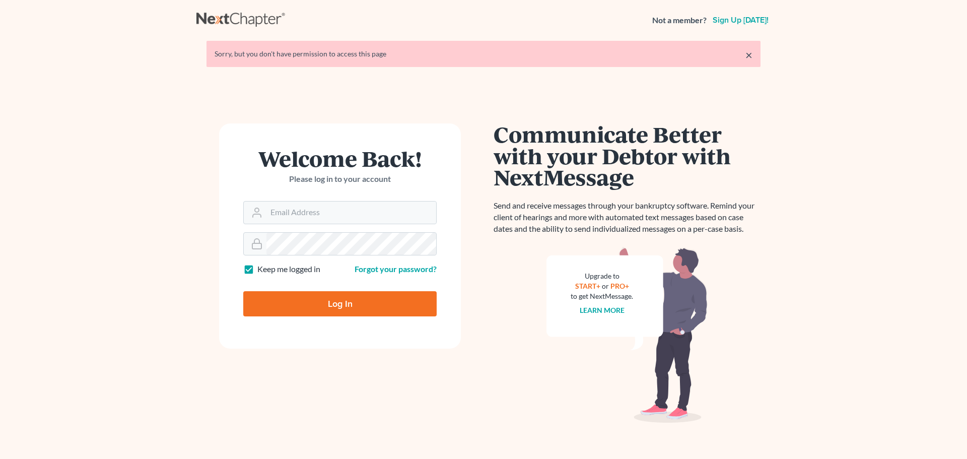 This screenshot has width=967, height=459. What do you see at coordinates (679, 20) in the screenshot?
I see `strong: Not a member?` at bounding box center [679, 20].